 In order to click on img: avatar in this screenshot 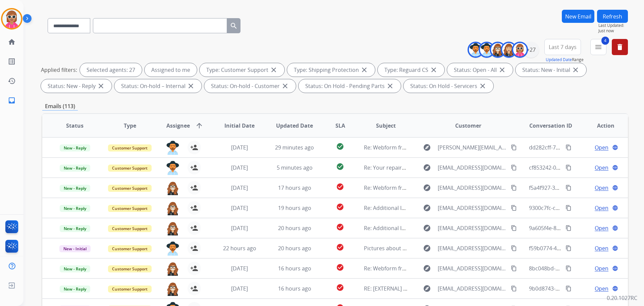, I will do `click(12, 18)`.